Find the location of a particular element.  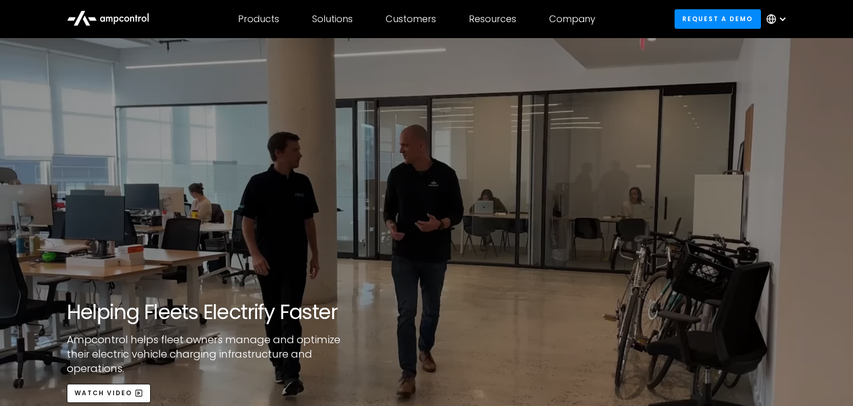

div: Resources is located at coordinates (493, 19).